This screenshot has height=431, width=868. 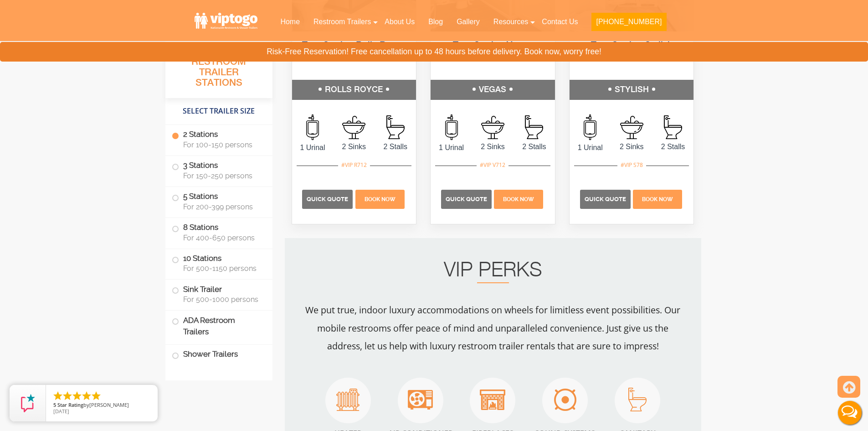 What do you see at coordinates (222, 268) in the screenshot?
I see `span: For 500-1150 persons` at bounding box center [222, 268].